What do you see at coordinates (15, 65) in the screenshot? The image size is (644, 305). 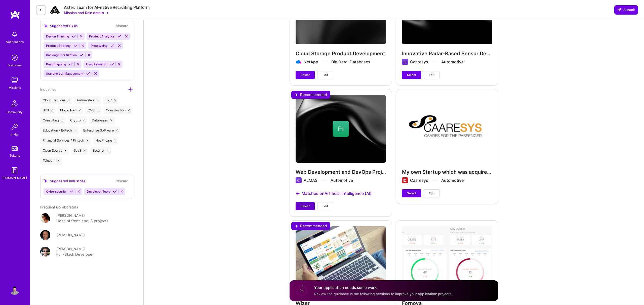 I see `div: Discovery` at bounding box center [15, 65].